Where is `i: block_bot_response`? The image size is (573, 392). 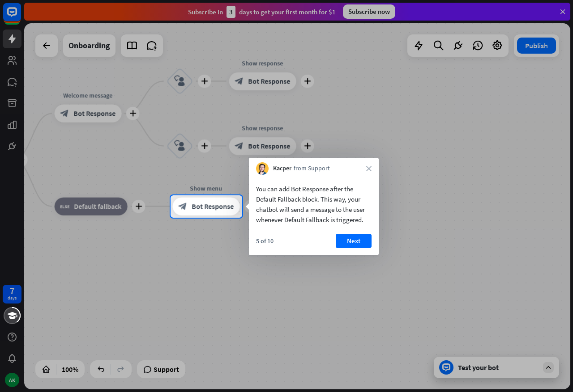
i: block_bot_response is located at coordinates (183, 207).